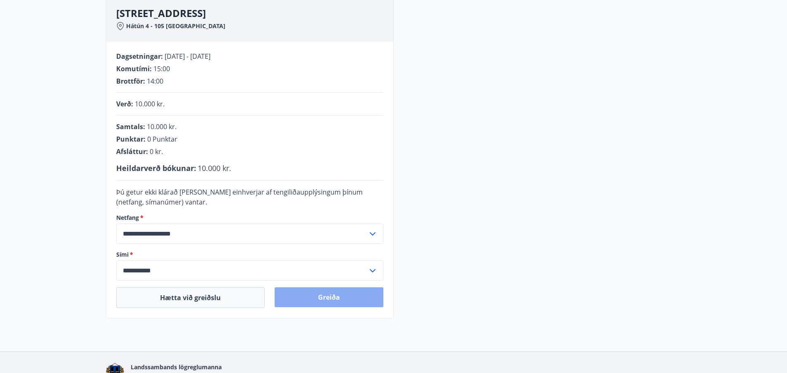 This screenshot has width=787, height=373. What do you see at coordinates (162, 69) in the screenshot?
I see `span: 15:00` at bounding box center [162, 69].